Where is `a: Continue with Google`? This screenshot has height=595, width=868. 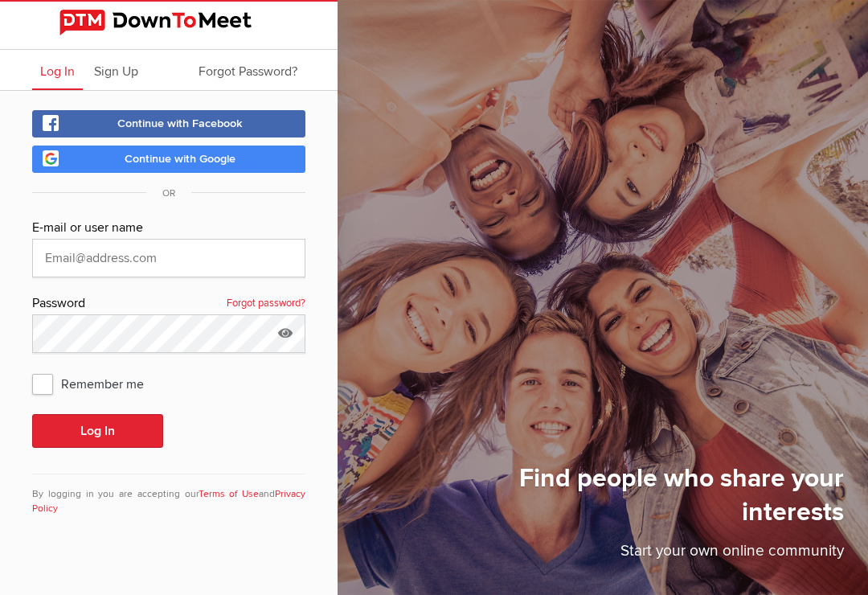
a: Continue with Google is located at coordinates (168, 159).